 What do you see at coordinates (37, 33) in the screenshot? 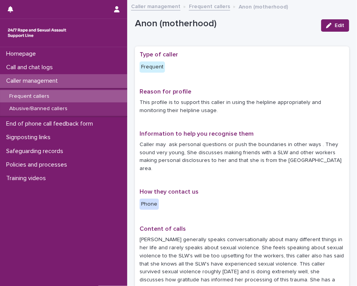
I see `img: rhQMoQhaT3yELyF149Cw` at bounding box center [37, 33].